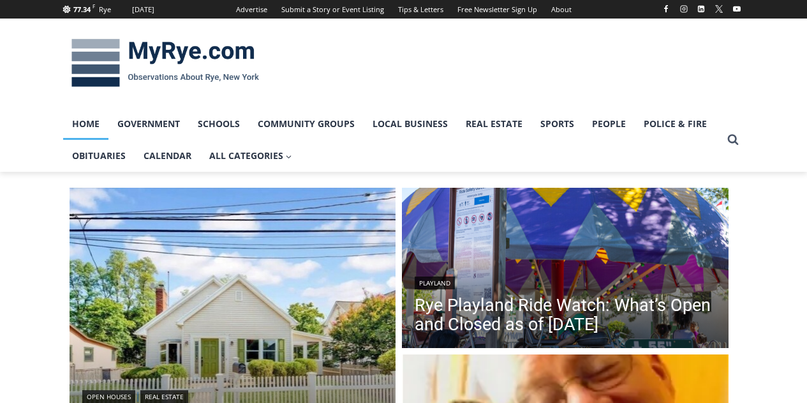 This screenshot has width=807, height=403. What do you see at coordinates (719, 9) in the screenshot?
I see `a: X` at bounding box center [719, 9].